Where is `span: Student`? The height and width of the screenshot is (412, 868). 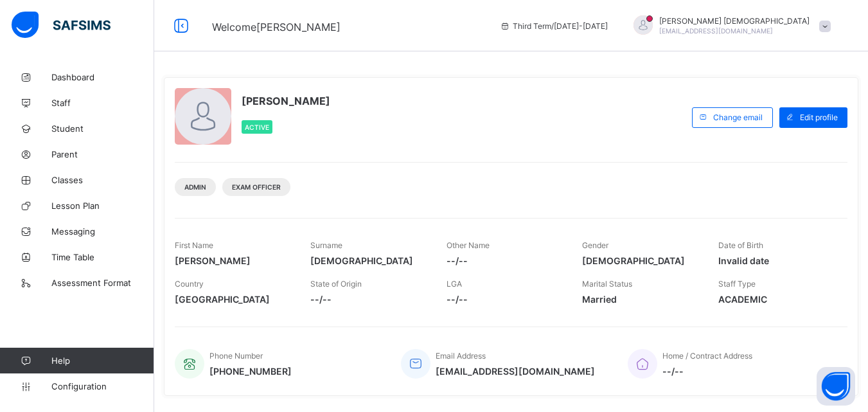
span: Student is located at coordinates (103, 128).